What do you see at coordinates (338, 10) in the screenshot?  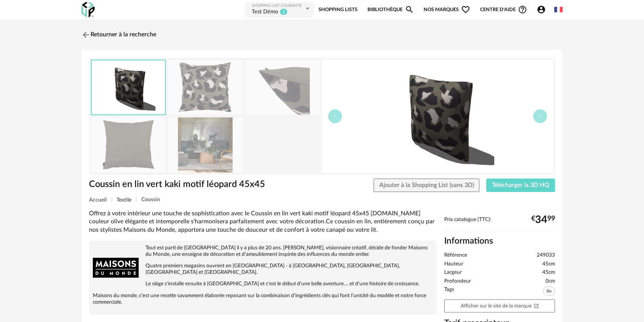 I see `a: Shopping Lists` at bounding box center [338, 10].